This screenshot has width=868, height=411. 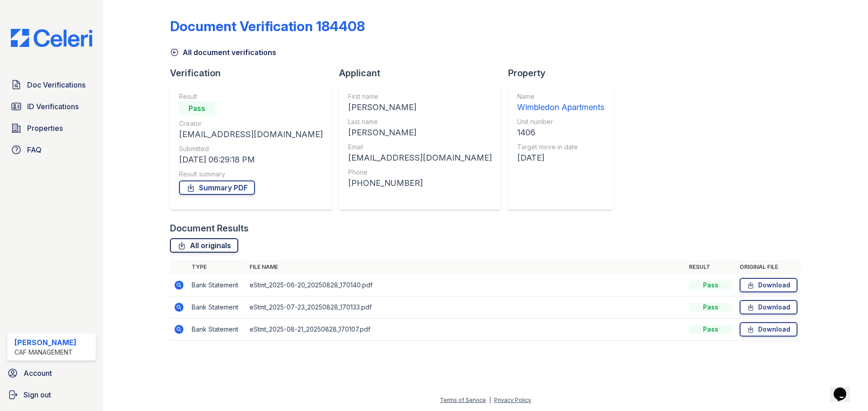 I want to click on a: Properties, so click(x=52, y=128).